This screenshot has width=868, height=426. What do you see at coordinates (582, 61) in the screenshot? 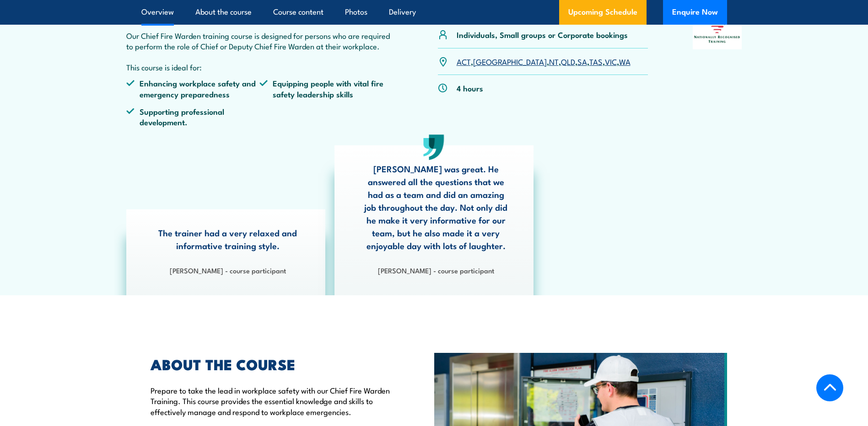
I see `a: SA` at bounding box center [582, 61].